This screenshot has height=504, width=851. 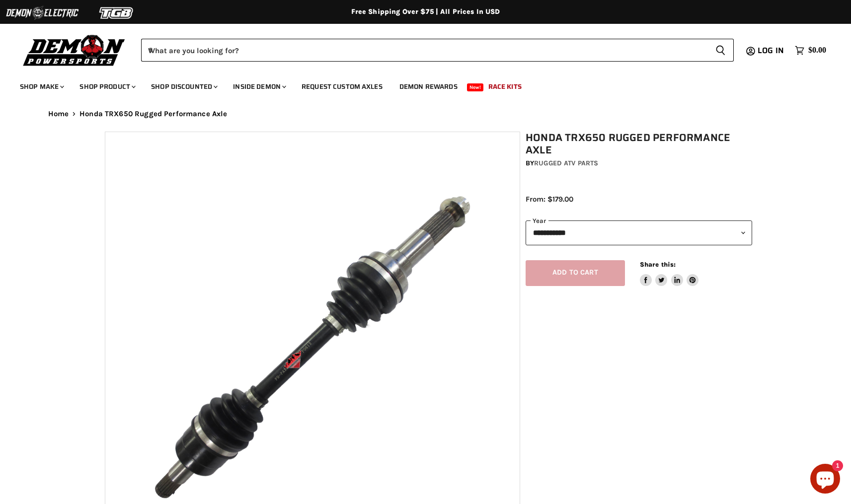 I want to click on a: Race Kits, so click(x=505, y=86).